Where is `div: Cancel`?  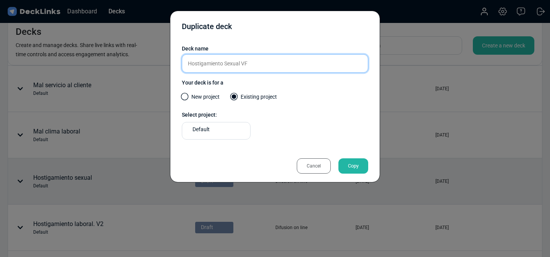
div: Cancel is located at coordinates (314, 166).